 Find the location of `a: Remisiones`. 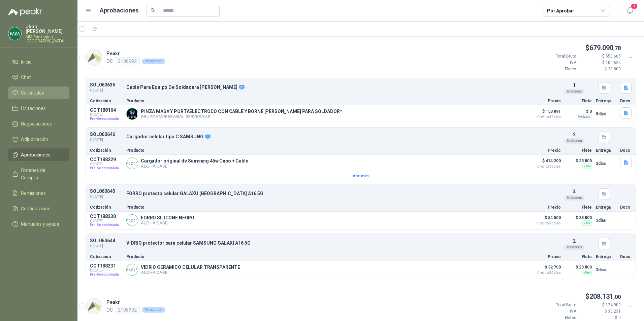

a: Remisiones is located at coordinates (38, 193).